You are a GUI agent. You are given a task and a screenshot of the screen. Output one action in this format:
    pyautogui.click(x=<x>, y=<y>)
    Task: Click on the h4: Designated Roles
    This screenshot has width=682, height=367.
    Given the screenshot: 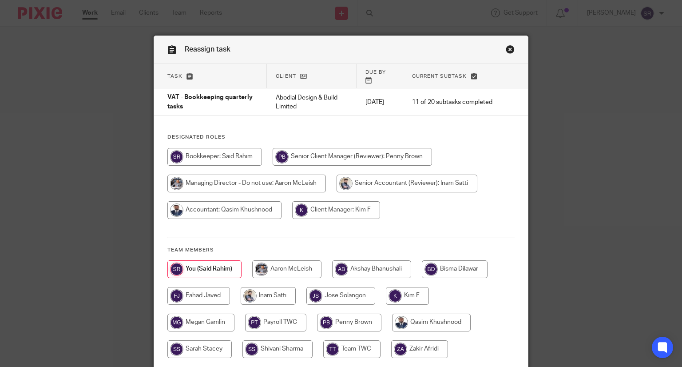 What is the action you would take?
    pyautogui.click(x=341, y=137)
    